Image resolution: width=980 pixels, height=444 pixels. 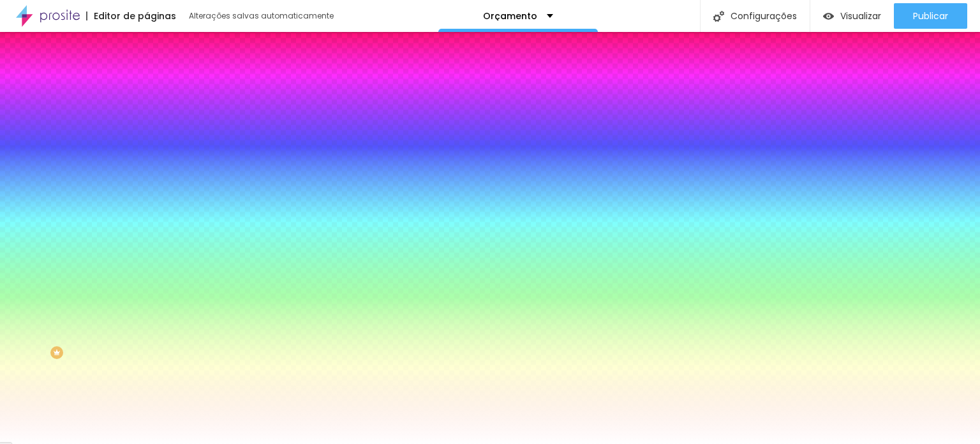 I want to click on img: view-1.svg, so click(x=828, y=16).